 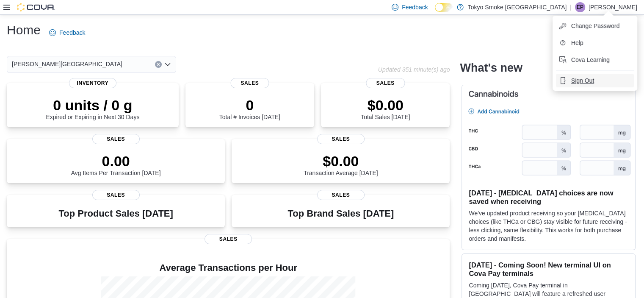 I want to click on span: Cova Learning, so click(x=590, y=60).